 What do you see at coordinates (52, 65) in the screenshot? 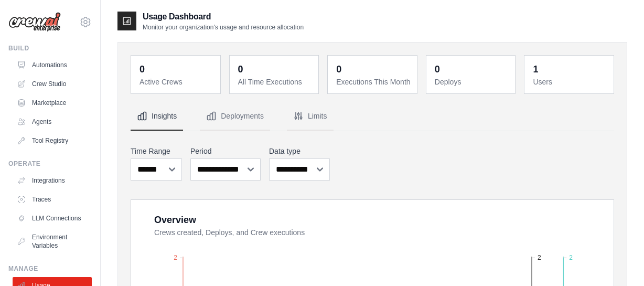
I see `a: Automations` at bounding box center [52, 65].